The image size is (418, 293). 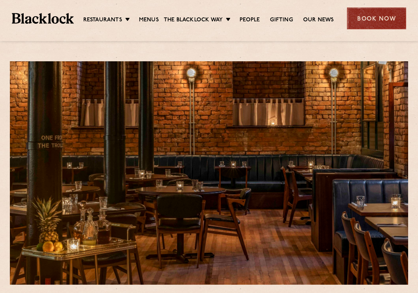 I want to click on a: The Blacklock Way, so click(x=193, y=21).